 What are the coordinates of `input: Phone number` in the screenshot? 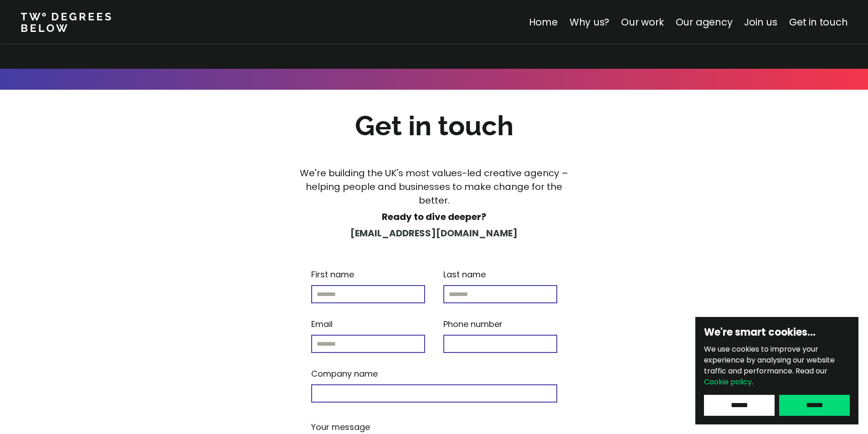 It's located at (500, 344).